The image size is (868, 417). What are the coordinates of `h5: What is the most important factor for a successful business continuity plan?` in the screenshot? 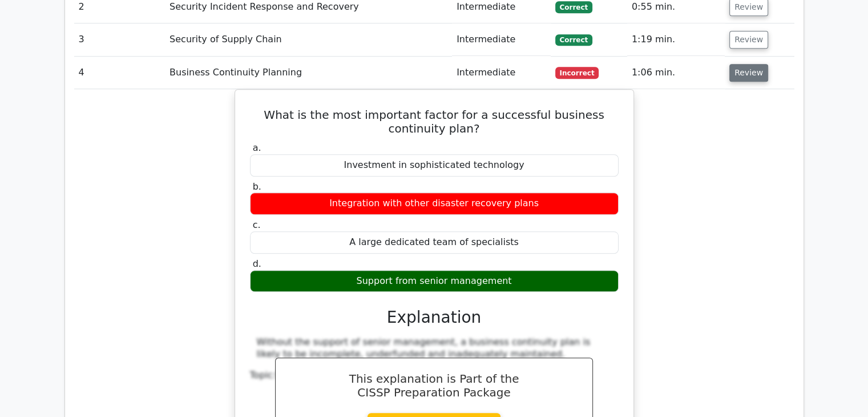 It's located at (434, 121).